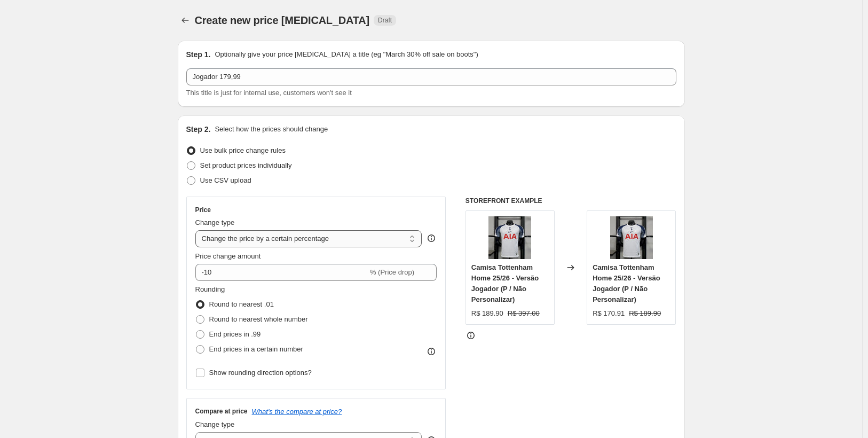  What do you see at coordinates (385, 20) in the screenshot?
I see `span: Draft` at bounding box center [385, 20].